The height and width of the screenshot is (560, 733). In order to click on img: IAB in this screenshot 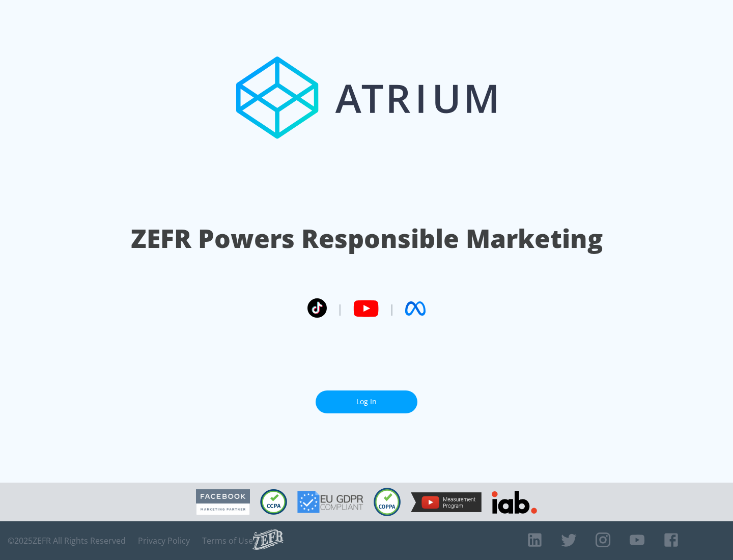, I will do `click(514, 502)`.